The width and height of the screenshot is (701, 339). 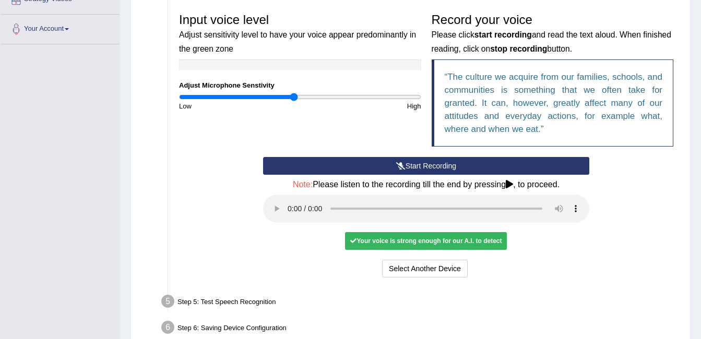 What do you see at coordinates (60, 28) in the screenshot?
I see `a: Your Account` at bounding box center [60, 28].